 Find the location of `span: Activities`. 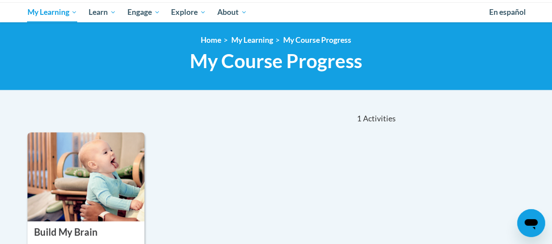

span: Activities is located at coordinates (379, 119).